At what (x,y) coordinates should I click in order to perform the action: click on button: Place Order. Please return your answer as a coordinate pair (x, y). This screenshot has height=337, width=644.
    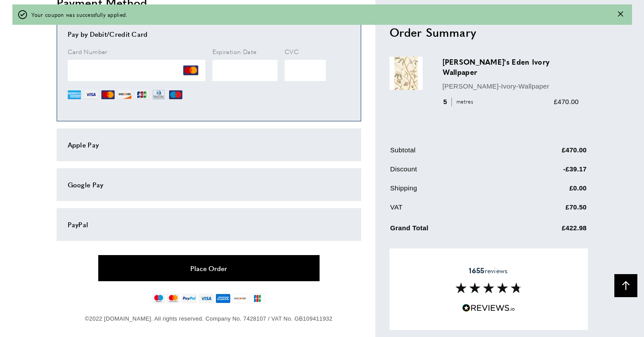
    Looking at the image, I should click on (209, 268).